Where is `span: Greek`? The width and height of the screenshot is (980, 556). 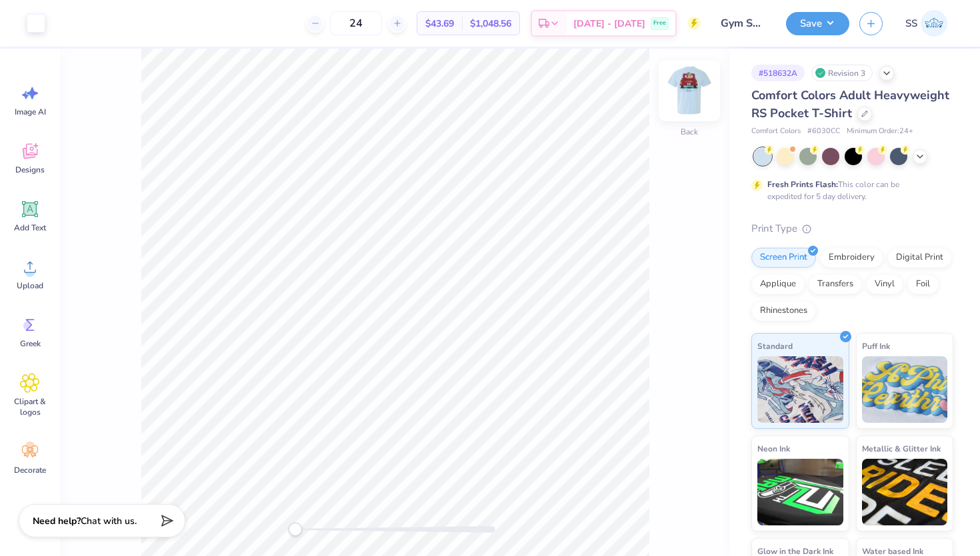 span: Greek is located at coordinates (30, 343).